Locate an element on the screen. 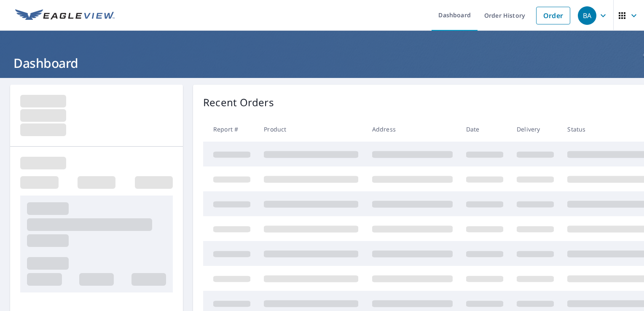 Image resolution: width=644 pixels, height=311 pixels. img: EV Logo is located at coordinates (65, 16).